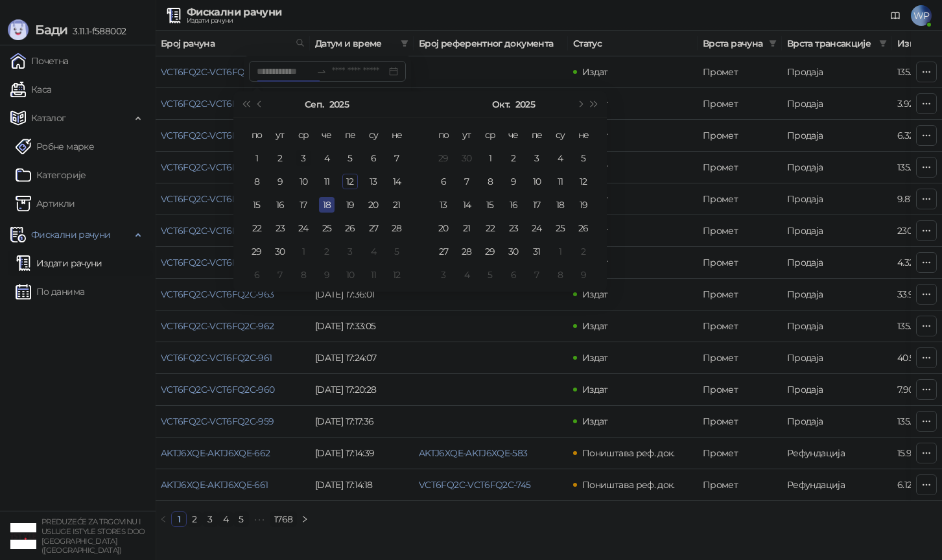 This screenshot has height=560, width=942. What do you see at coordinates (280, 205) in the screenshot?
I see `td: 2025-09-16` at bounding box center [280, 205].